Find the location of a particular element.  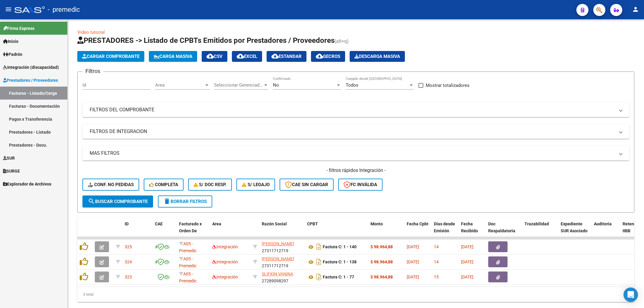

button: S/ Doc Resp. is located at coordinates (211, 185).